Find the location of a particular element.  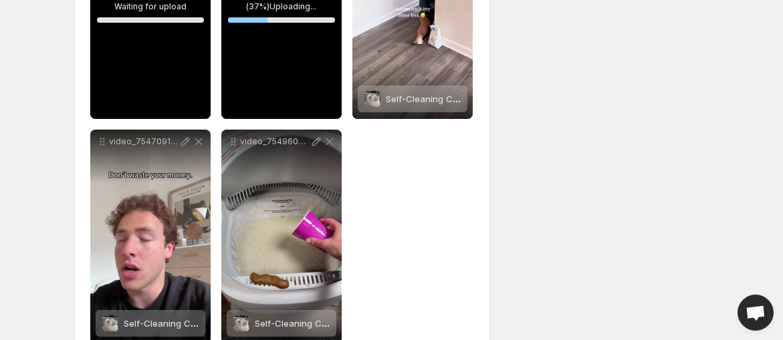

p: video_7547091738159107358 is located at coordinates (144, 142).